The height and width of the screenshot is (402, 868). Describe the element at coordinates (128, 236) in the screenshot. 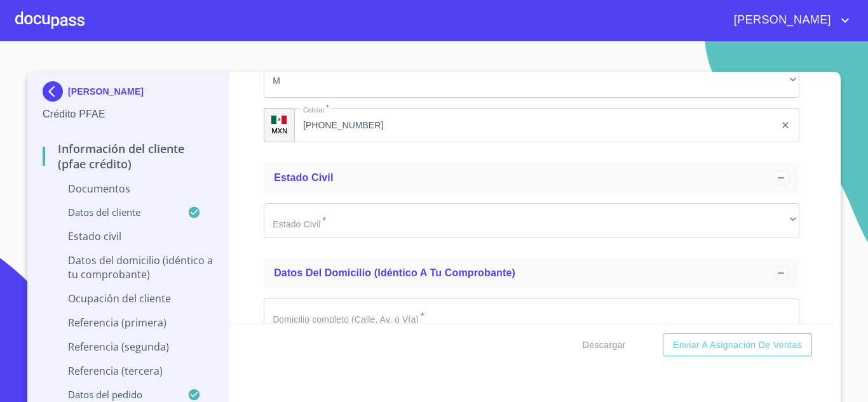

I see `p: Estado Civil` at that location.